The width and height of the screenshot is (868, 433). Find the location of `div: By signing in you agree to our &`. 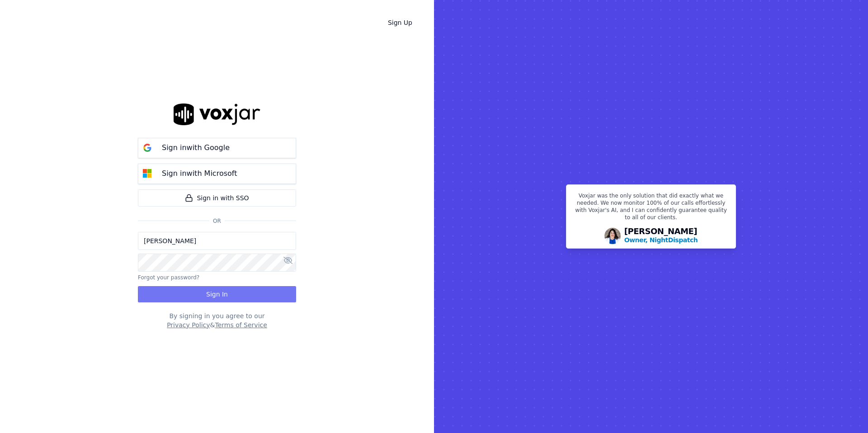

div: By signing in you agree to our & is located at coordinates (217, 321).